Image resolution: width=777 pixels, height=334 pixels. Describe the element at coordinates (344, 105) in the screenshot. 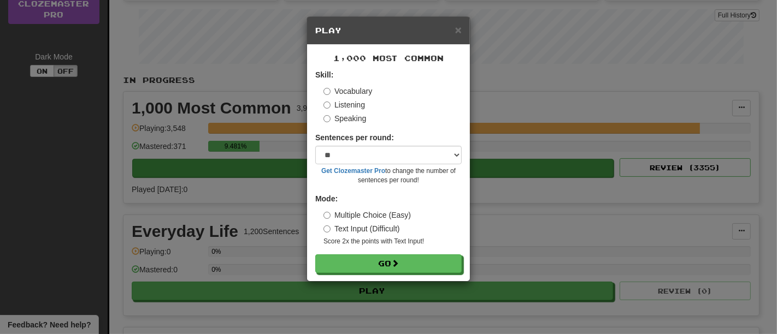

I see `label: Listening` at that location.